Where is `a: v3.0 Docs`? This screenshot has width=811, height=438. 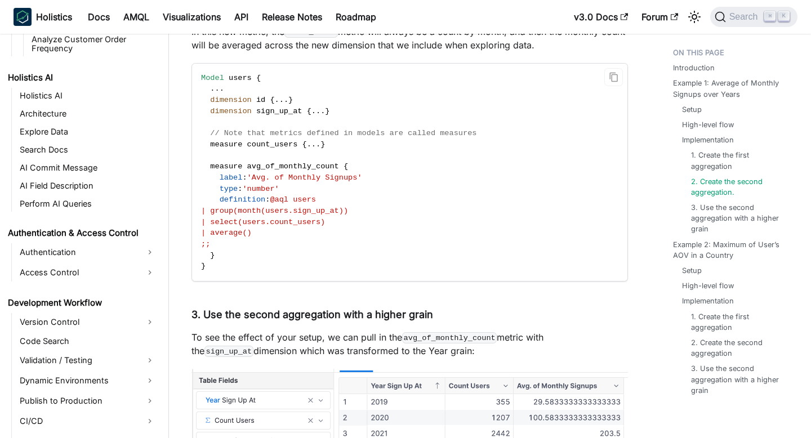
a: v3.0 Docs is located at coordinates (601, 17).